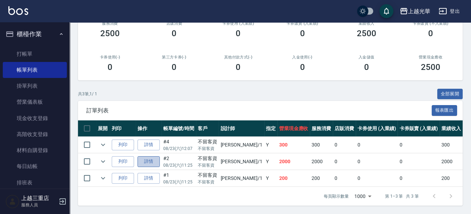 The image size is (471, 214). What do you see at coordinates (431, 57) in the screenshot?
I see `h2: 營業現金應收` at bounding box center [431, 57].